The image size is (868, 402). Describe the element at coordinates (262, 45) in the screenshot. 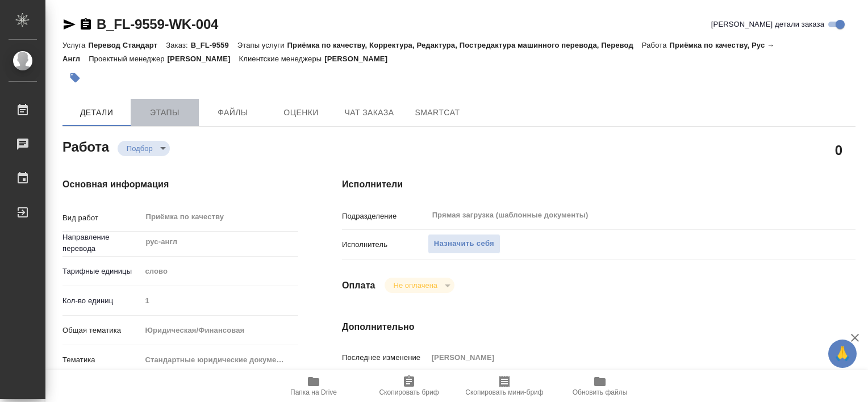

I see `p: Этапы услуги` at that location.